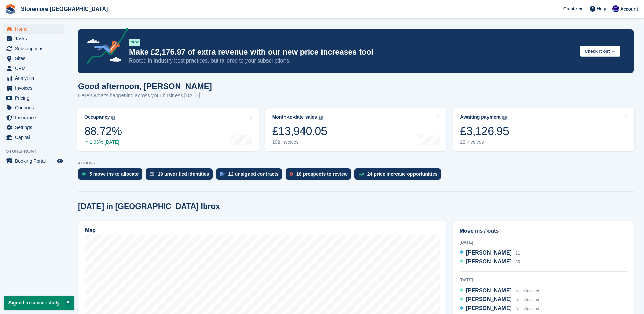  I want to click on img: prospect-51fa495bee0391a8d652442698ab0144808aea92771e9ea1ae160a38d050c398.svg, so click(291, 174).